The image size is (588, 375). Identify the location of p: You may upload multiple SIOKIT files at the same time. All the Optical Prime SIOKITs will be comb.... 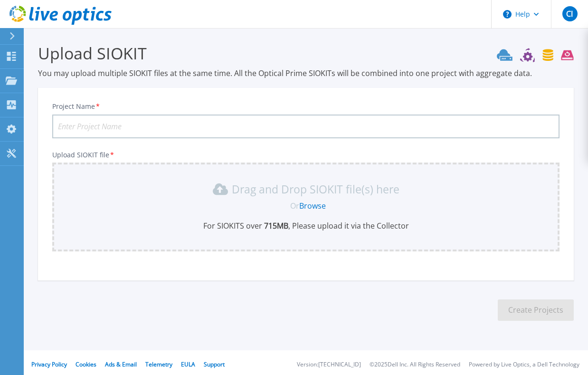
(306, 73).